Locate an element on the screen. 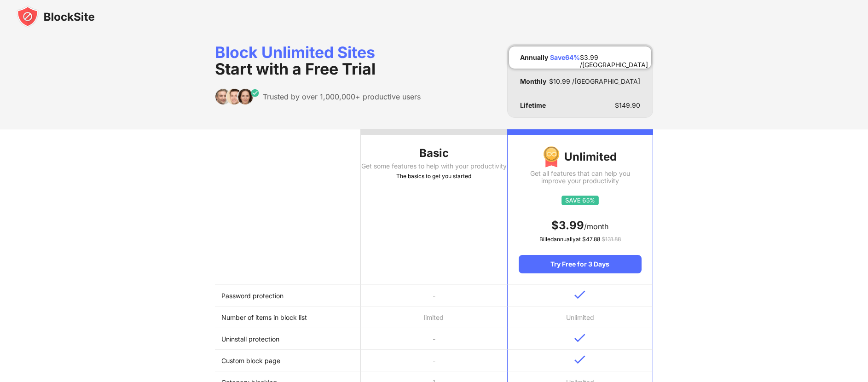  td: Password protection is located at coordinates (287, 296).